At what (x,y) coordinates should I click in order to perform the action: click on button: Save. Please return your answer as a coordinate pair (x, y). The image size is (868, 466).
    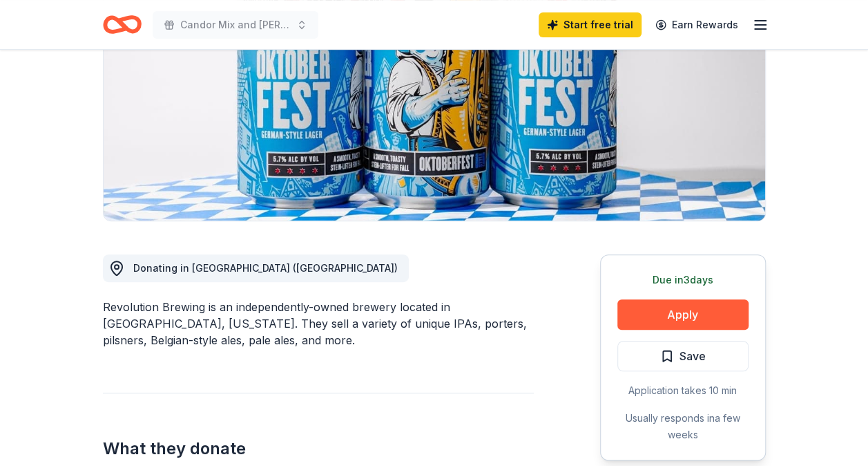
    Looking at the image, I should click on (683, 356).